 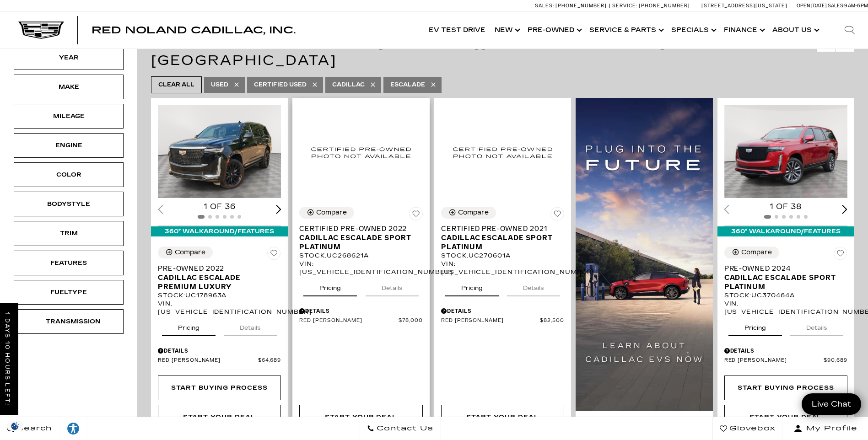 What do you see at coordinates (692, 30) in the screenshot?
I see `a: Specials` at bounding box center [692, 30].